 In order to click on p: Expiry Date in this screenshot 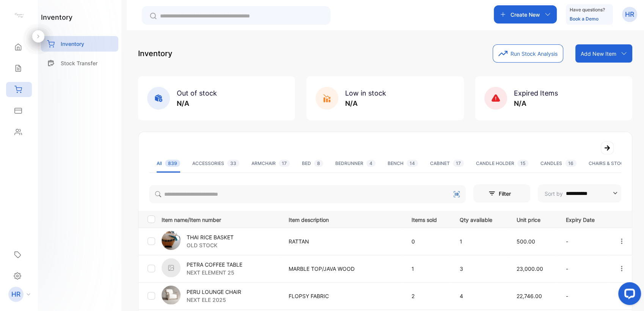, I will do `click(584, 218)`.